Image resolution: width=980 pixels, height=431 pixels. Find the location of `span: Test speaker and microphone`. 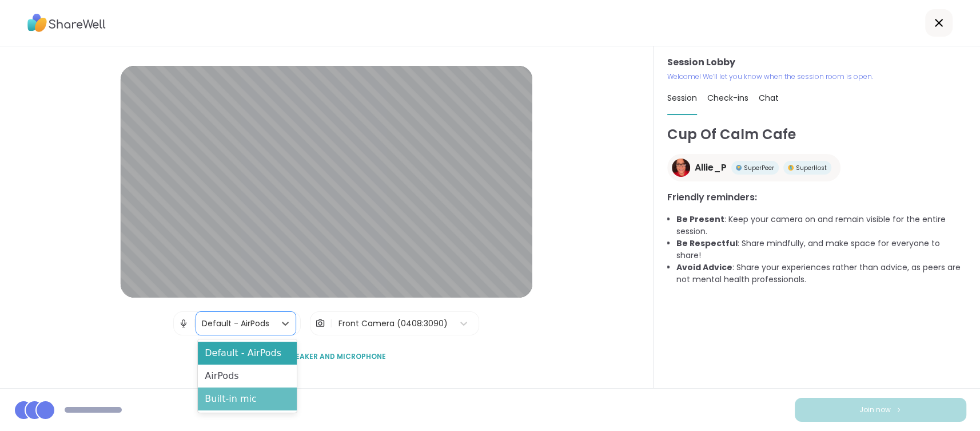

span: Test speaker and microphone is located at coordinates (326, 356).